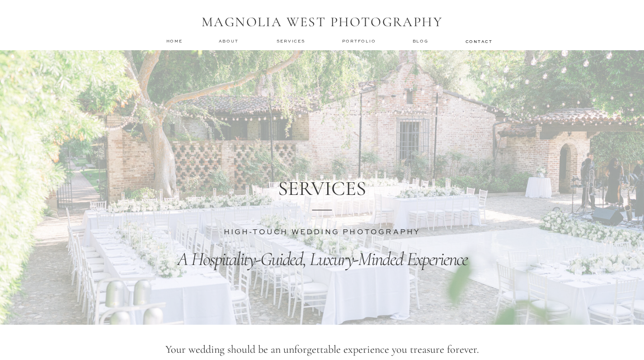  What do you see at coordinates (323, 188) in the screenshot?
I see `h1: SERVICES` at bounding box center [323, 188].